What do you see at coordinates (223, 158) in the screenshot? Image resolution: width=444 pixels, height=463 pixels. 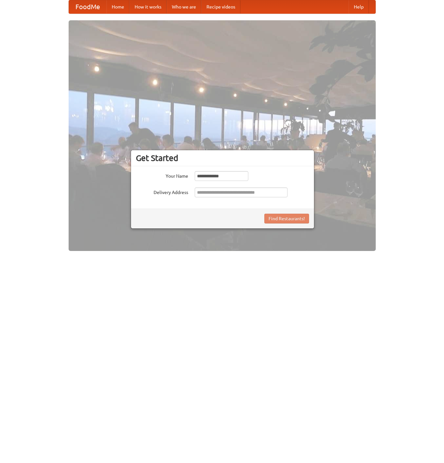 I see `h3: Get Started` at bounding box center [223, 158].